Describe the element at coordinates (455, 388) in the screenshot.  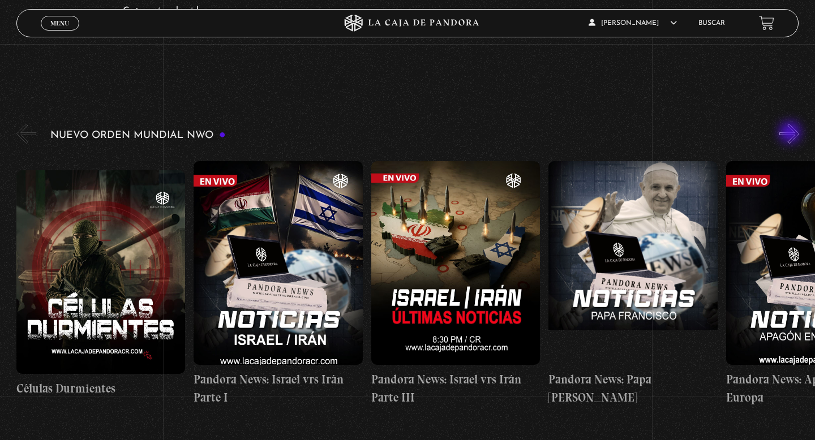
I see `h4: Pandora News: Israel vrs Irán Parte III` at that location.